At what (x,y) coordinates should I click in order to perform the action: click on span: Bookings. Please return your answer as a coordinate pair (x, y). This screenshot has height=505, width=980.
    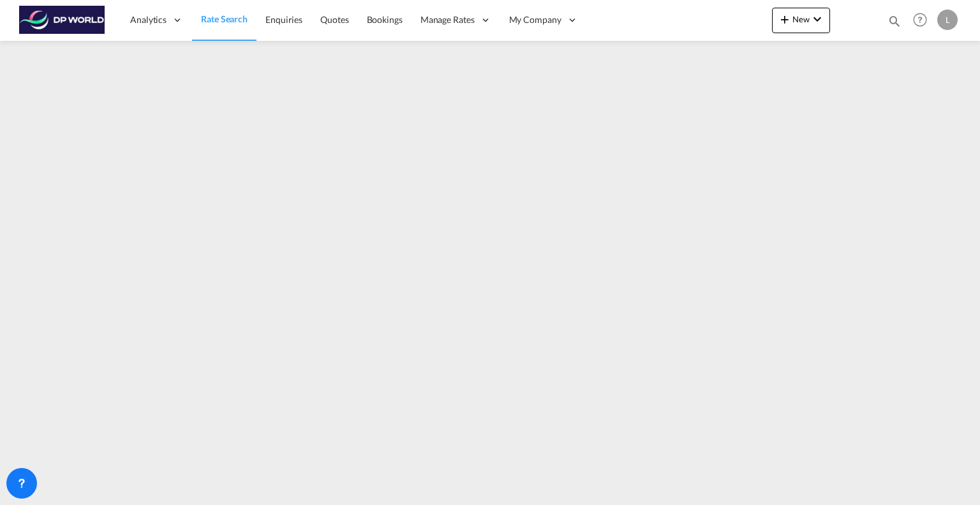
    Looking at the image, I should click on (385, 19).